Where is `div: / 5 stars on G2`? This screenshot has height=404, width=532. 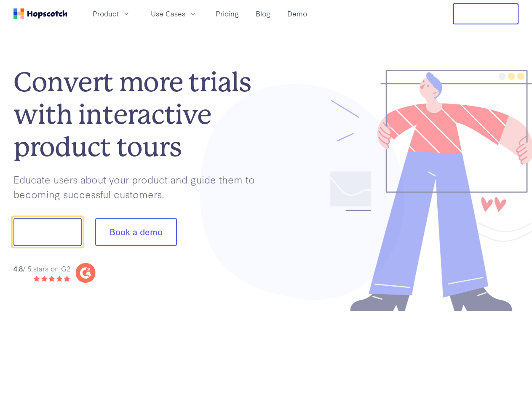
div: / 5 stars on G2 is located at coordinates (42, 268).